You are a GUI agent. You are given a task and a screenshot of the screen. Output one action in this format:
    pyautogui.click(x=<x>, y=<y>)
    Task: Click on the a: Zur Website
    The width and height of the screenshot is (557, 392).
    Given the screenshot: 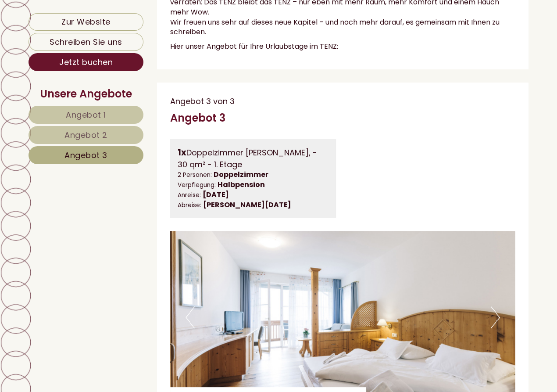 What is the action you would take?
    pyautogui.click(x=86, y=22)
    